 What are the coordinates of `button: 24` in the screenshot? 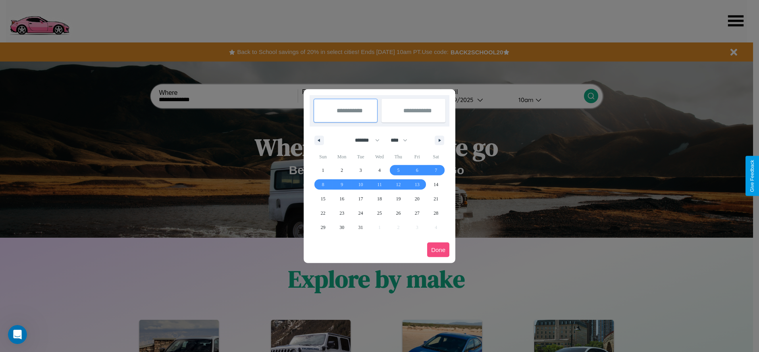 It's located at (360, 213).